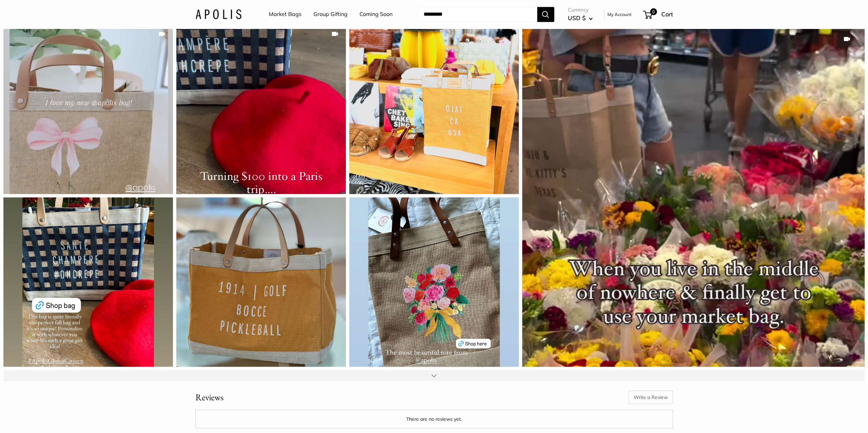  I want to click on img: Apolis, so click(218, 14).